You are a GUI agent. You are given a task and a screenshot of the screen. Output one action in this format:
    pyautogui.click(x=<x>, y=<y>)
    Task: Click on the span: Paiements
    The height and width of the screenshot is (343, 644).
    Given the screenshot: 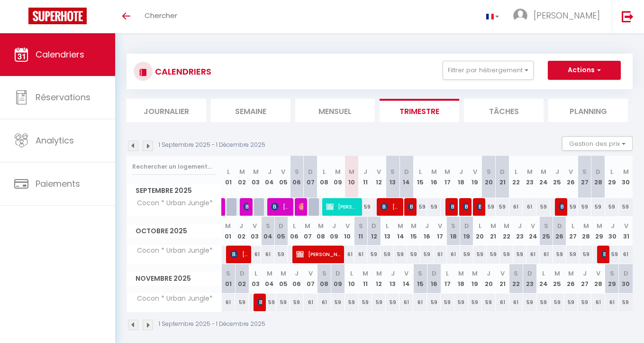 What is the action you would take?
    pyautogui.click(x=57, y=183)
    